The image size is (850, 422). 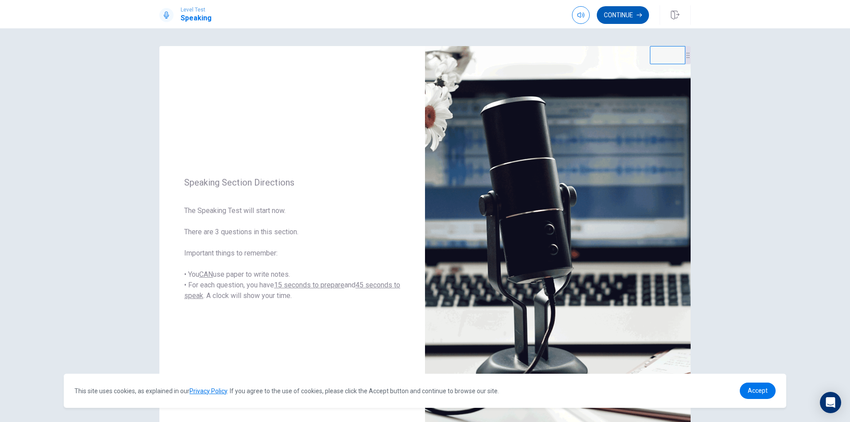 What do you see at coordinates (206, 274) in the screenshot?
I see `u: CAN` at bounding box center [206, 274].